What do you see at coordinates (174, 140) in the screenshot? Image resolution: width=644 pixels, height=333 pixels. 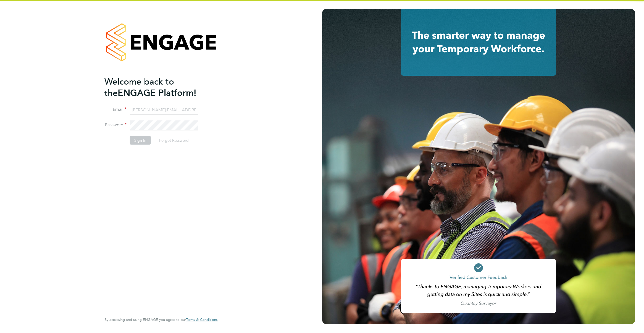 I see `button: Forgot Password` at bounding box center [174, 140].